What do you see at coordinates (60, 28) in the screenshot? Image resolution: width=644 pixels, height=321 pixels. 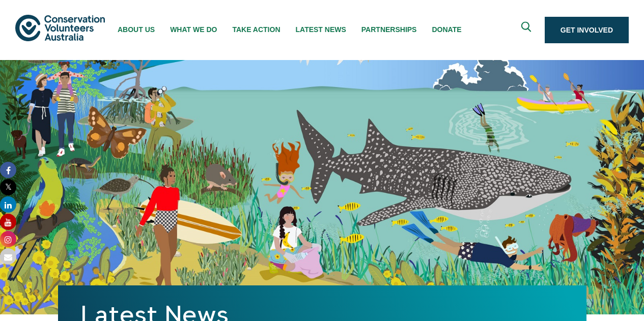 I see `img: logo.svg` at bounding box center [60, 28].